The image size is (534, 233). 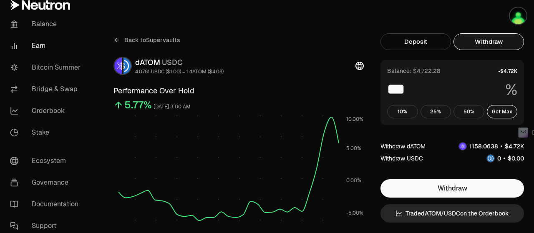 What do you see at coordinates (403, 146) in the screenshot?
I see `div: Withdraw dATOM` at bounding box center [403, 146].